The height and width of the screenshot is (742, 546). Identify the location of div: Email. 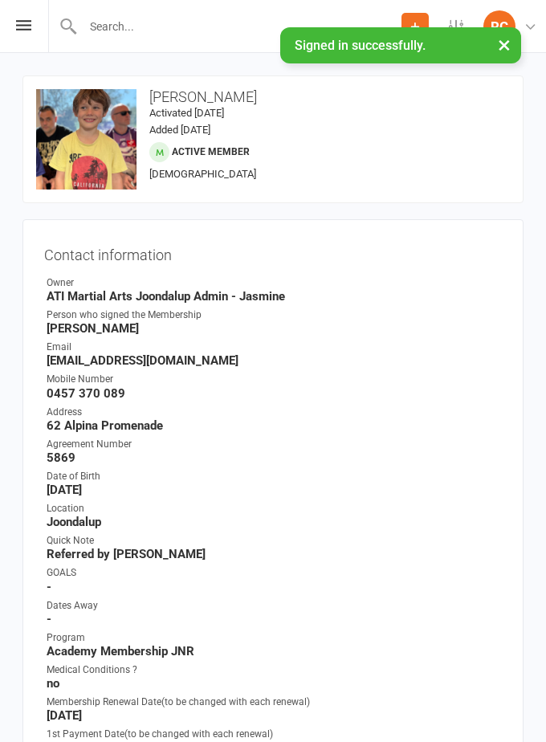
(274, 347).